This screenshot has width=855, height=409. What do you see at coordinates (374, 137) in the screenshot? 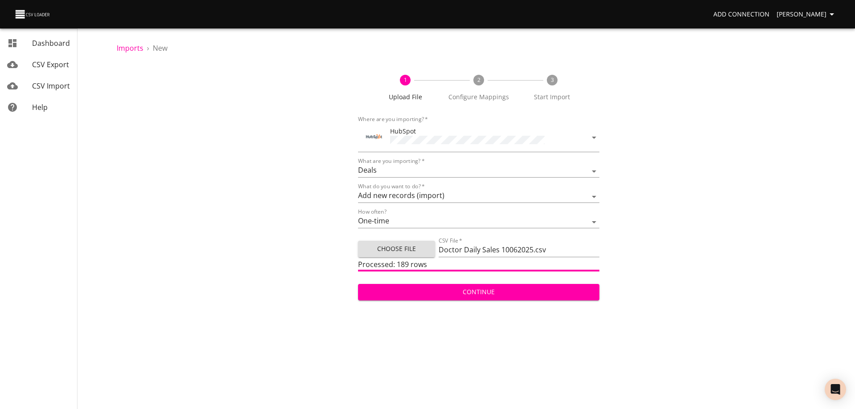
I see `div: Tool` at bounding box center [374, 137].